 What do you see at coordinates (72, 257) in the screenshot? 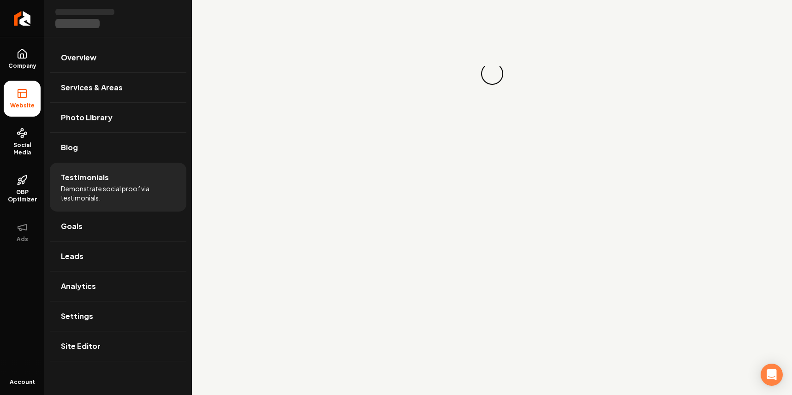
I see `span: Leads` at bounding box center [72, 257].